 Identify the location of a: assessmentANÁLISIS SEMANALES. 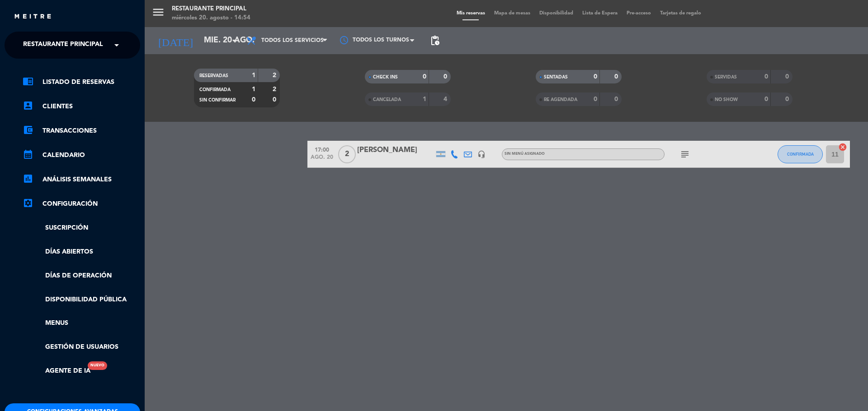
(81, 180).